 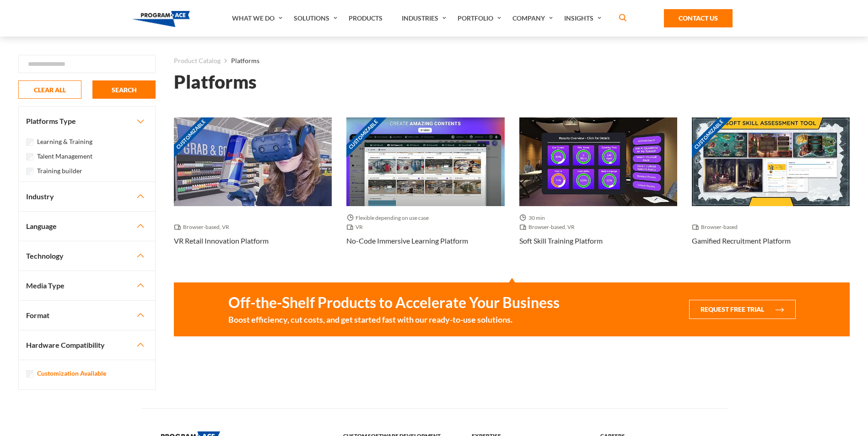 What do you see at coordinates (59, 171) in the screenshot?
I see `label: Training builder` at bounding box center [59, 171].